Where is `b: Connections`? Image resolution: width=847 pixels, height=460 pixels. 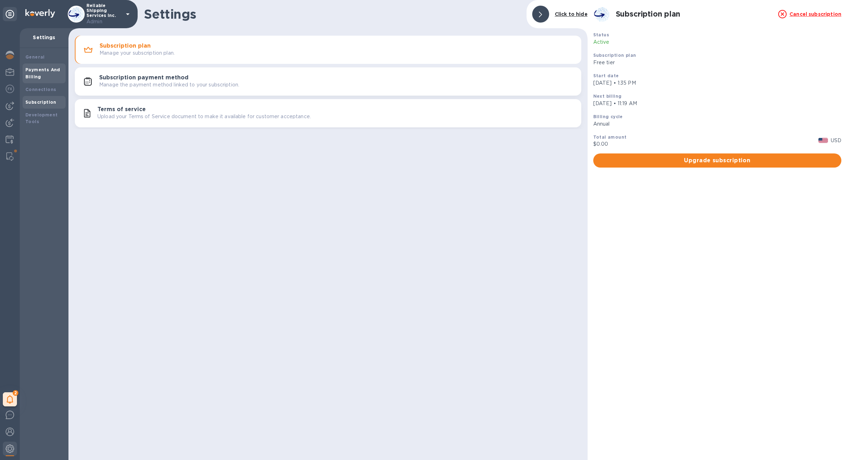 b: Connections is located at coordinates (41, 89).